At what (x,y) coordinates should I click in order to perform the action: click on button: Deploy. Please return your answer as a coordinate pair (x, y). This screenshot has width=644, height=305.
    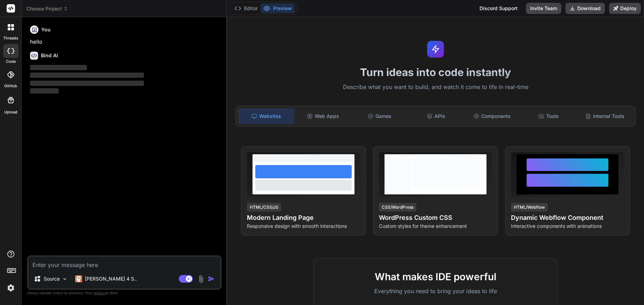
    Looking at the image, I should click on (625, 8).